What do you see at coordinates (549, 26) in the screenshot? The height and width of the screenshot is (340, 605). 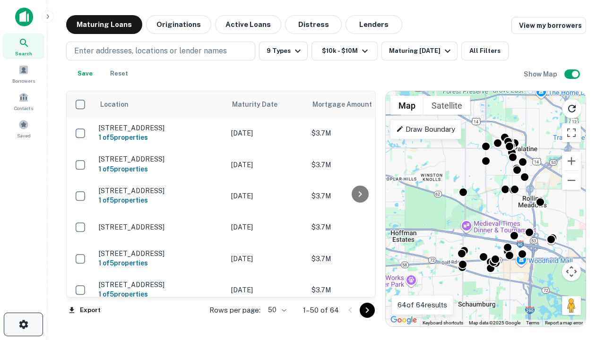 I see `a: View my borrowers` at bounding box center [549, 26].